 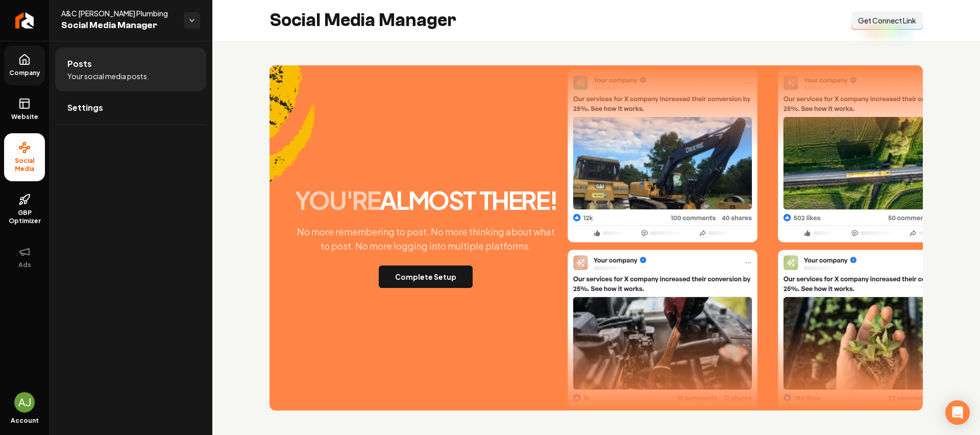 I want to click on div: Open Intercom Messenger, so click(x=957, y=413).